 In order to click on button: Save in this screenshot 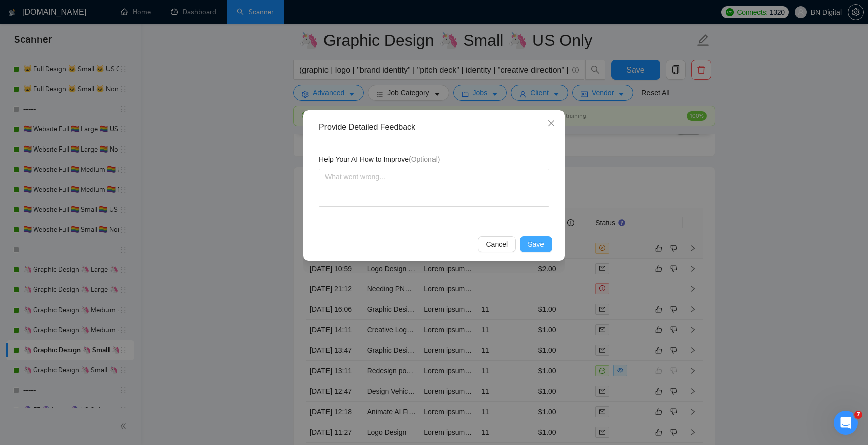, I will do `click(536, 245)`.